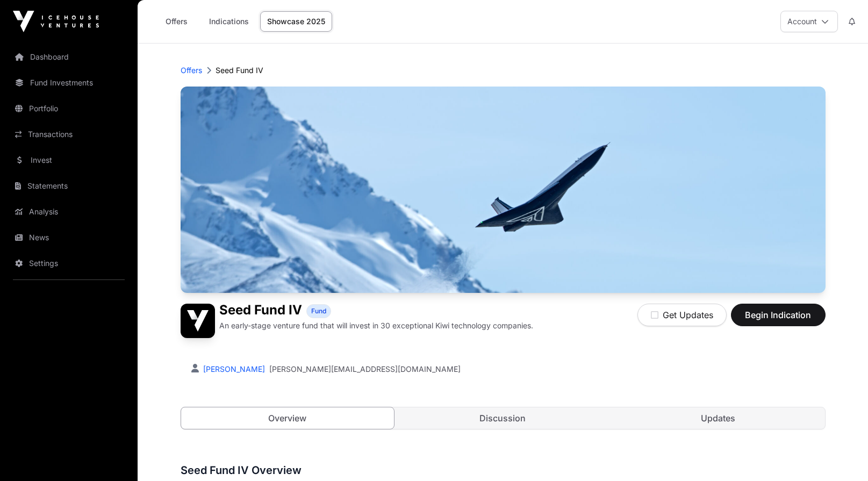 The height and width of the screenshot is (481, 868). Describe the element at coordinates (69, 238) in the screenshot. I see `a: News` at that location.